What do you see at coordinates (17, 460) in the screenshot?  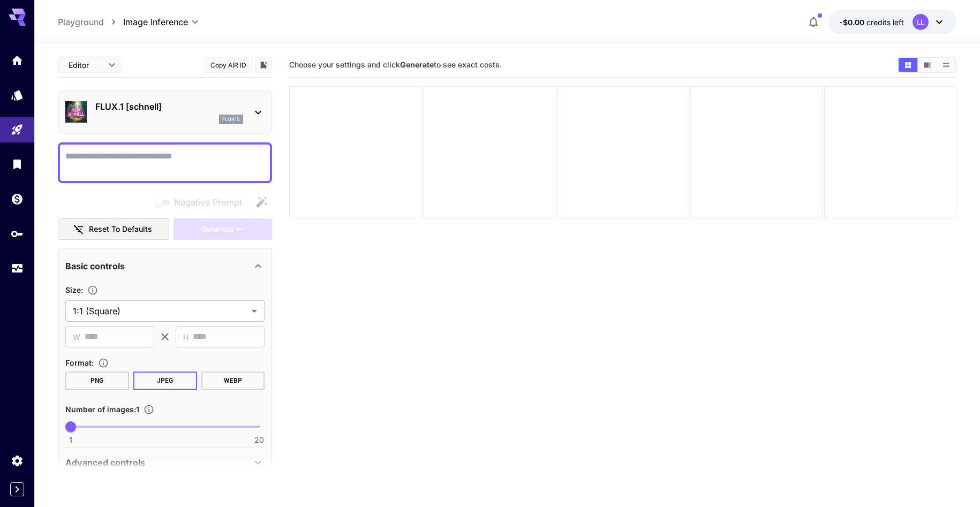 I see `div: Settings` at bounding box center [17, 460].